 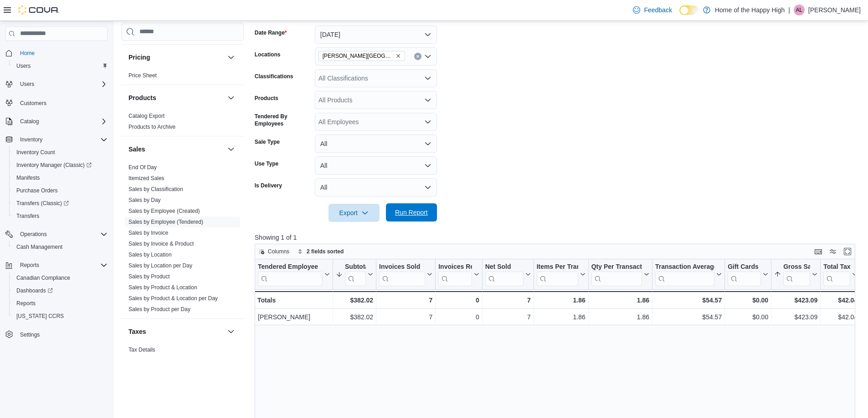 What do you see at coordinates (56, 52) in the screenshot?
I see `button: Home` at bounding box center [56, 52].